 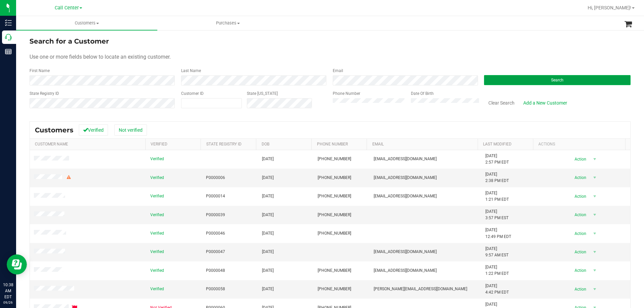 I want to click on a: Customers, so click(x=86, y=23).